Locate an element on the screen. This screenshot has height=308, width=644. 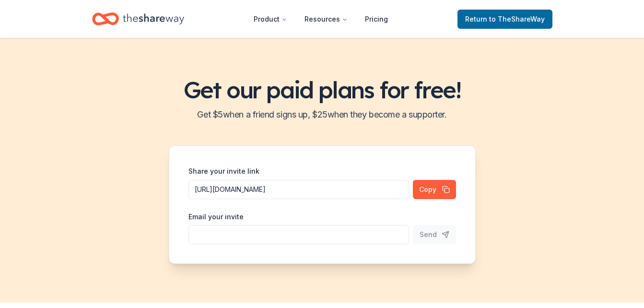
label: Email your invite is located at coordinates (216, 217).